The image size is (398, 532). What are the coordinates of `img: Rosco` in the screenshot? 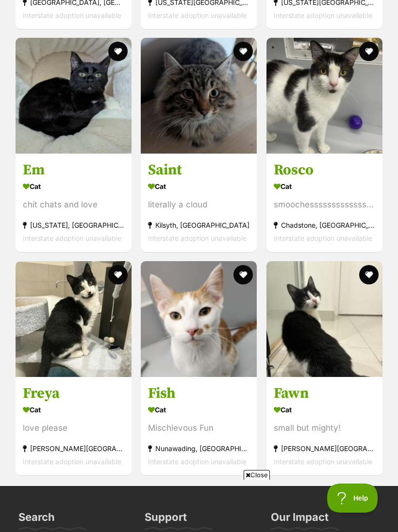 It's located at (324, 95).